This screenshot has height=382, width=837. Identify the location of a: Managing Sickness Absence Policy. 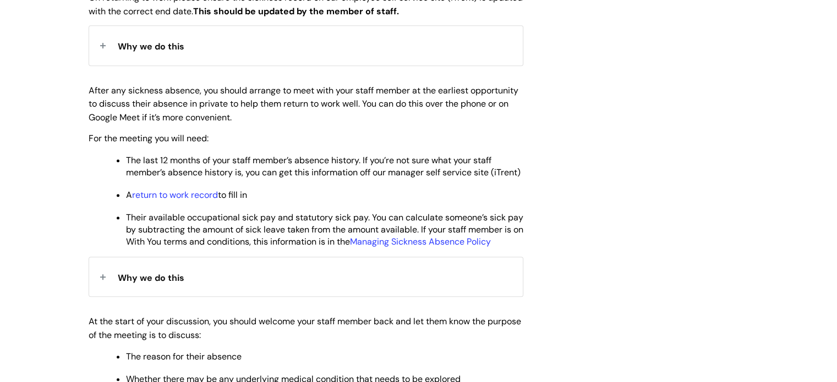
(420, 242).